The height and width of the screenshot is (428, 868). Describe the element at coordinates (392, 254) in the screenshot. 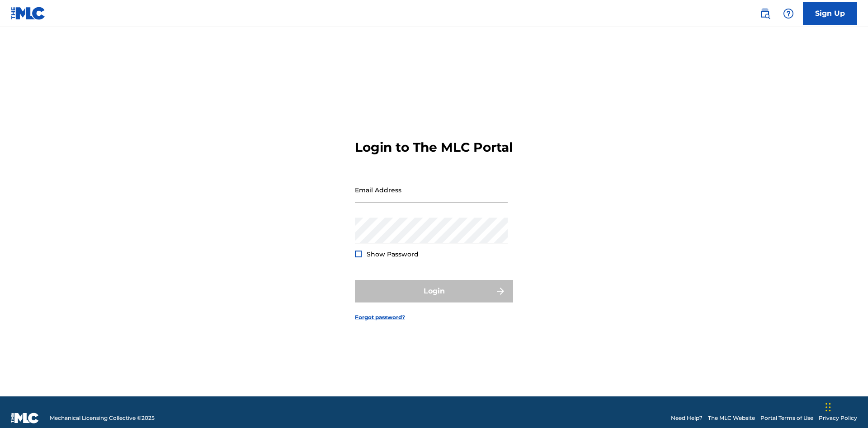

I see `span: Show Password` at that location.